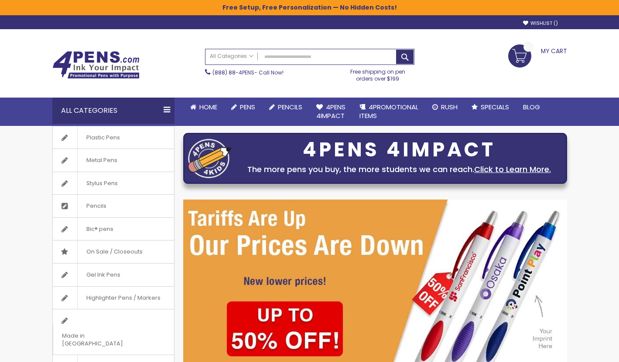 Image resolution: width=619 pixels, height=362 pixels. I want to click on span: Plastic Pens, so click(103, 138).